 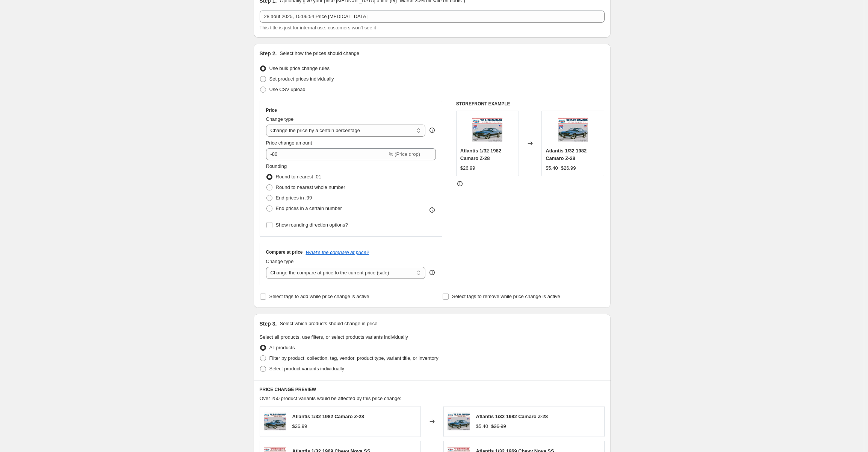 I want to click on h2: Step 2., so click(x=269, y=53).